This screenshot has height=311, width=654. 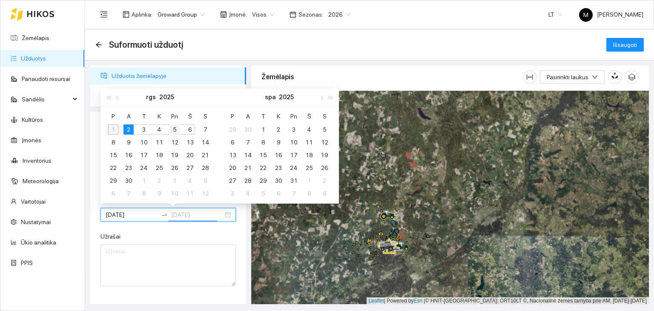 What do you see at coordinates (113, 116) in the screenshot?
I see `th: P` at bounding box center [113, 116].